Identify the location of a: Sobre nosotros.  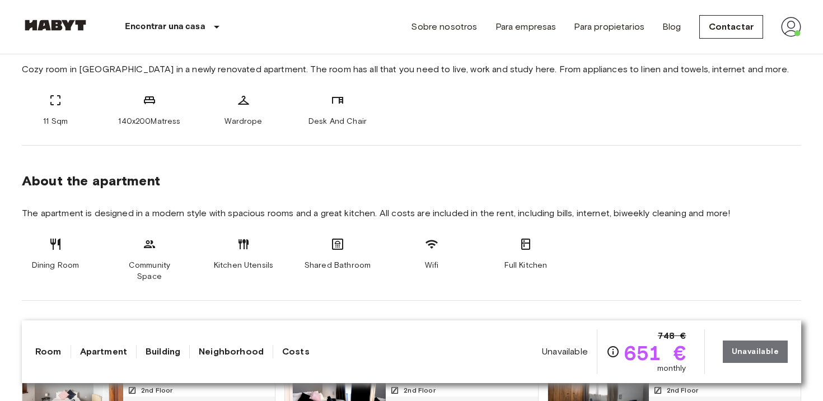
(444, 27).